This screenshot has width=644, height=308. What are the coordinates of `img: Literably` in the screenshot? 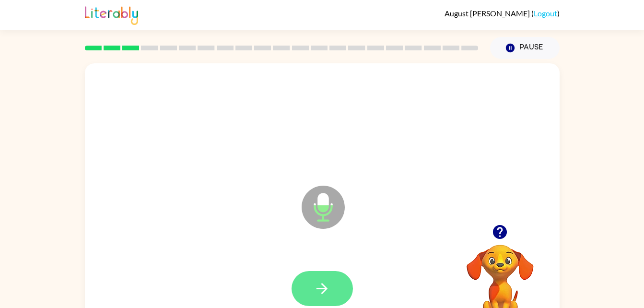 It's located at (112, 15).